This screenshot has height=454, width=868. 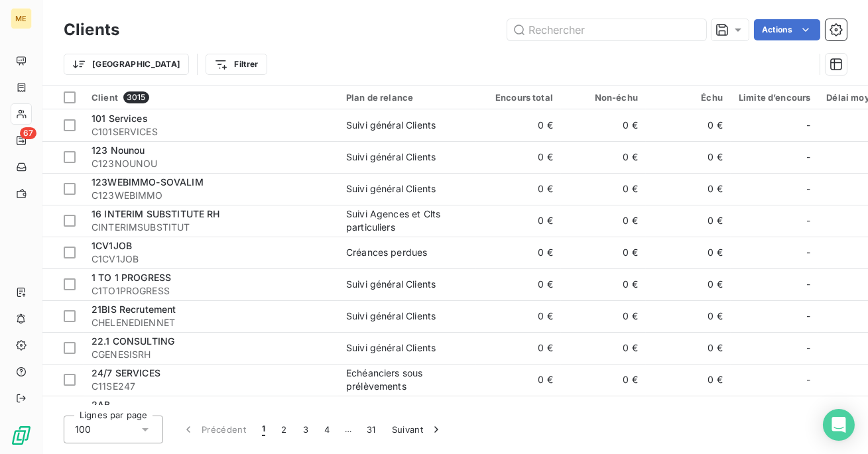 What do you see at coordinates (131, 277) in the screenshot?
I see `span: 1 TO 1 PROGRESS` at bounding box center [131, 277].